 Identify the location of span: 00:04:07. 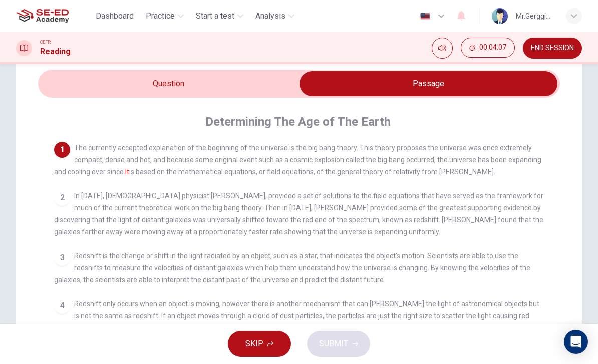
(493, 47).